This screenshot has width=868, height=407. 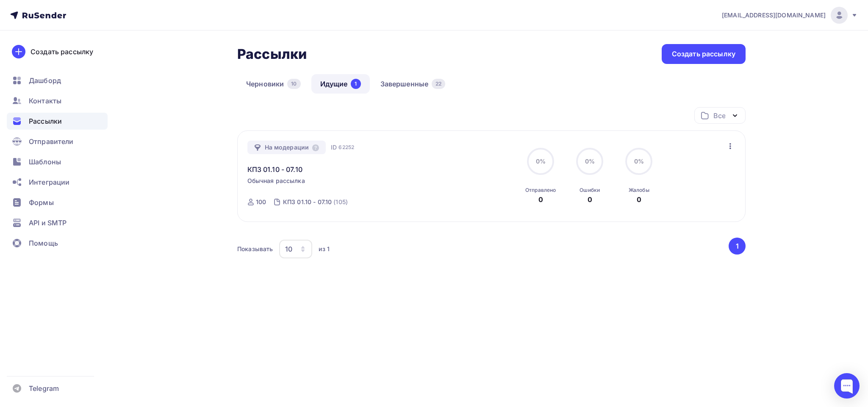 What do you see at coordinates (737, 246) in the screenshot?
I see `ul: Pagination` at bounding box center [737, 246].